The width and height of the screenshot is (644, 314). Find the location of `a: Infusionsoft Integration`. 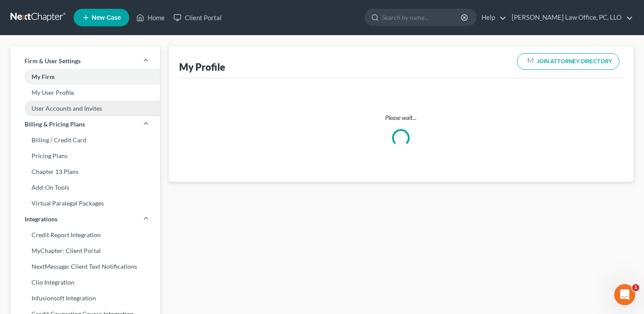

a: Infusionsoft Integration is located at coordinates (85, 298).